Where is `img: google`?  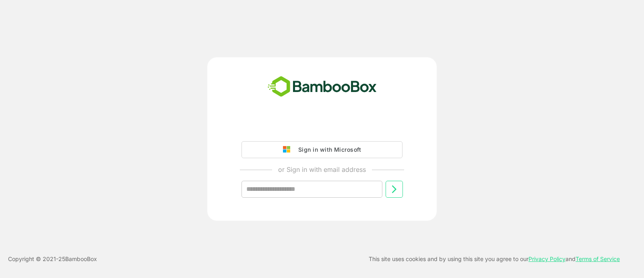 img: google is located at coordinates (289, 149).